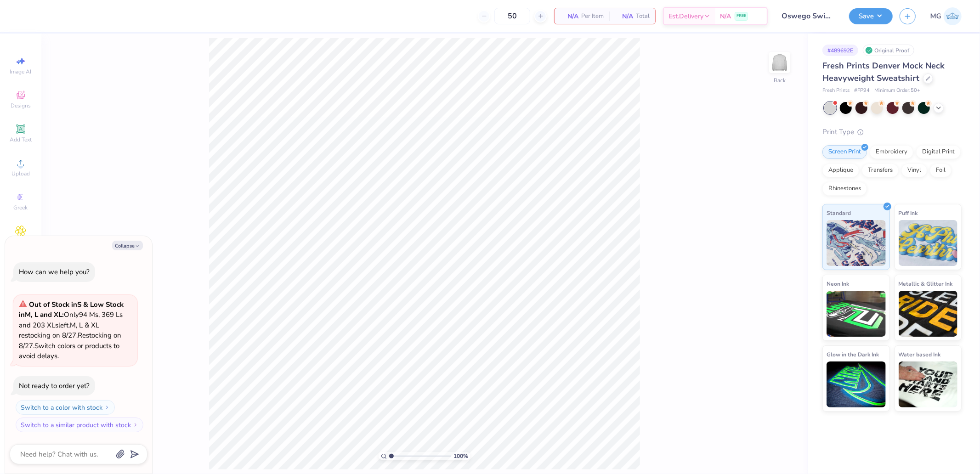 This screenshot has height=474, width=980. I want to click on div: Rhinestones, so click(845, 188).